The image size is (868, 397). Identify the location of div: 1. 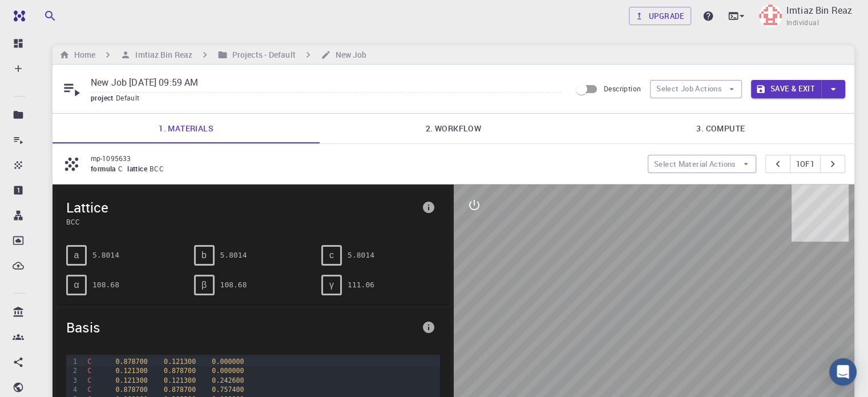
(72, 361).